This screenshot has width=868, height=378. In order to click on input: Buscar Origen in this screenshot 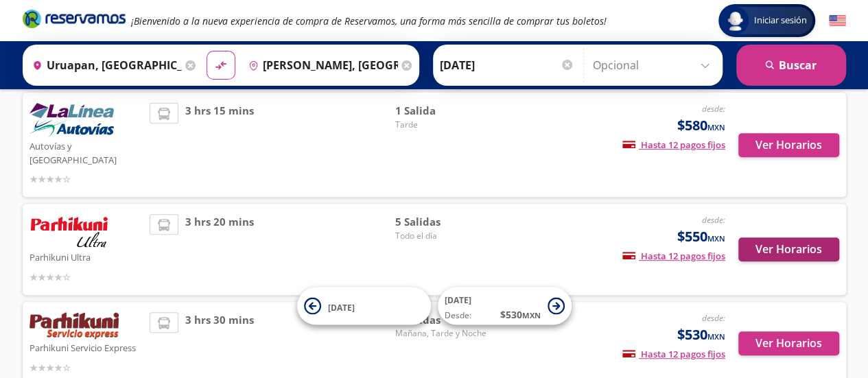, I will do `click(104, 65)`.